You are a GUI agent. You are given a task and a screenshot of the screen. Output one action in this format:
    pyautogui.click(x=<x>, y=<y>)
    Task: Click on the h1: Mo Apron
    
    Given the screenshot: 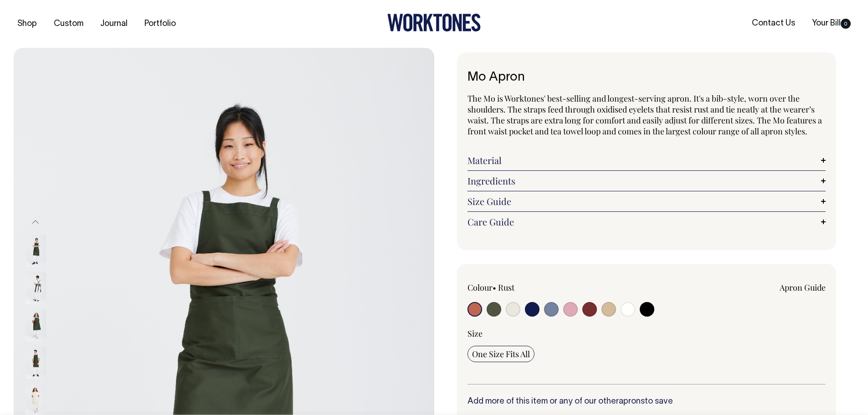 What is the action you would take?
    pyautogui.click(x=647, y=78)
    